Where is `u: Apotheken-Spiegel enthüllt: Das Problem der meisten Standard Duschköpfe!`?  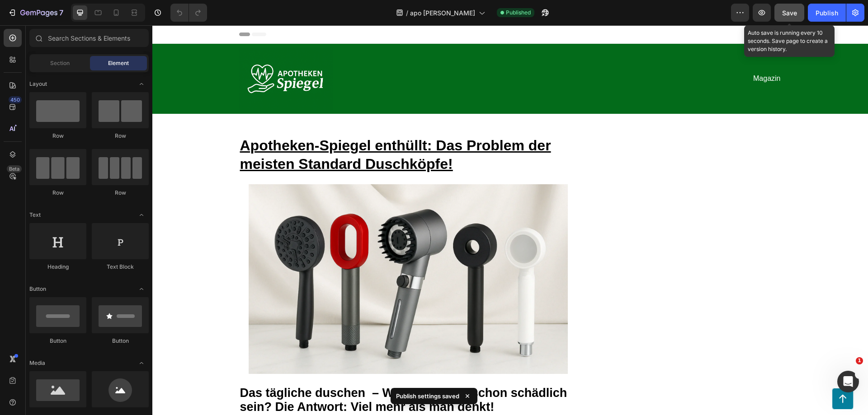
u: Apotheken-Spiegel enthüllt: Das Problem der meisten Standard Duschköpfe! is located at coordinates (244, 129).